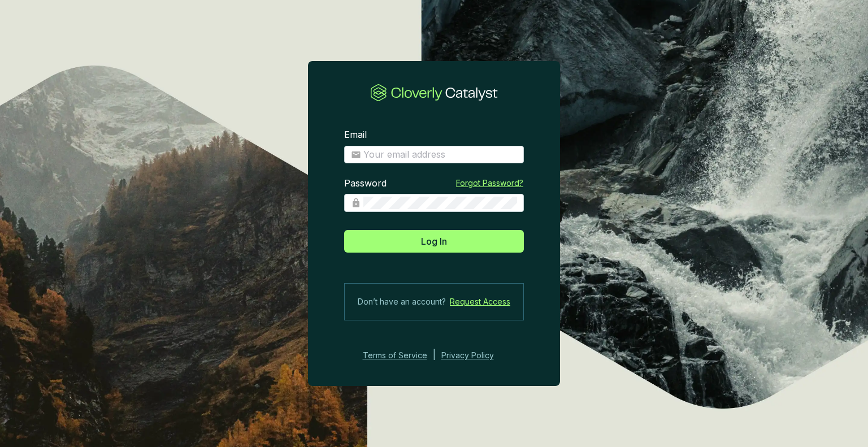 The width and height of the screenshot is (868, 447). What do you see at coordinates (434, 241) in the screenshot?
I see `button: Log In` at bounding box center [434, 241].